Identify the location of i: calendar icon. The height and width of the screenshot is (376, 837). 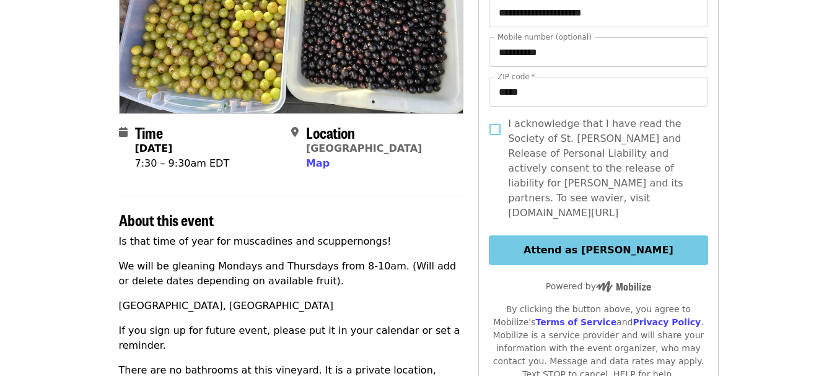
(123, 132).